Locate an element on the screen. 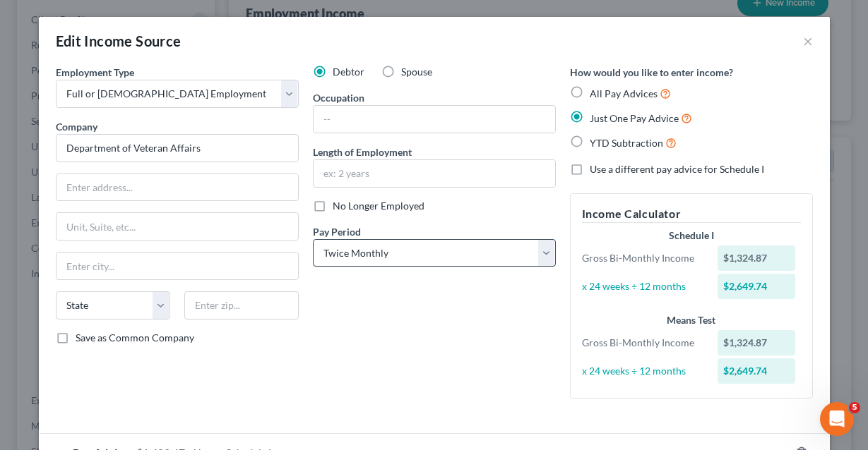 This screenshot has width=868, height=450. span: Pay Period is located at coordinates (336, 232).